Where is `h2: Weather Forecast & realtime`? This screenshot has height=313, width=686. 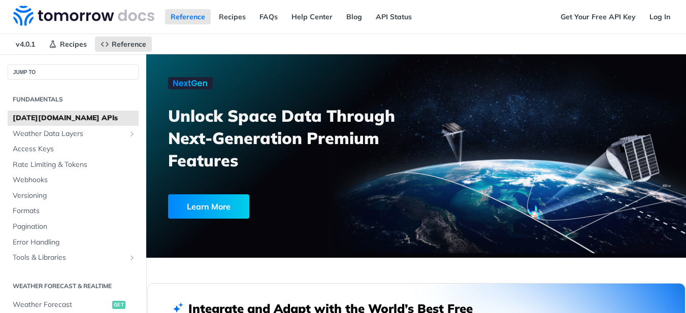 h2: Weather Forecast & realtime is located at coordinates (73, 286).